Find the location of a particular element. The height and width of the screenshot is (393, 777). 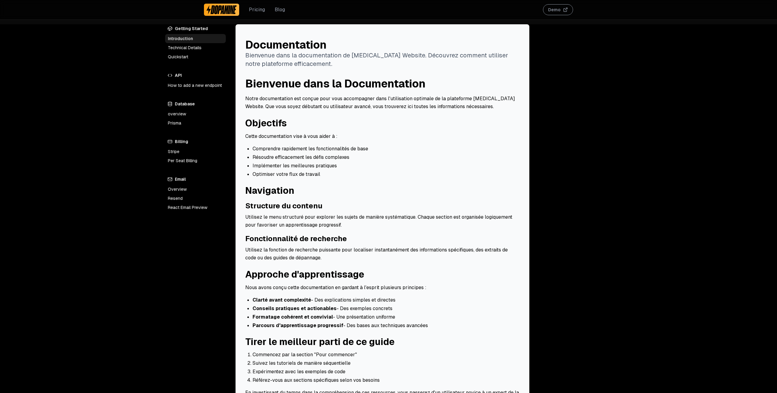

a: Bienvenue dans la Documentation is located at coordinates (335, 83).